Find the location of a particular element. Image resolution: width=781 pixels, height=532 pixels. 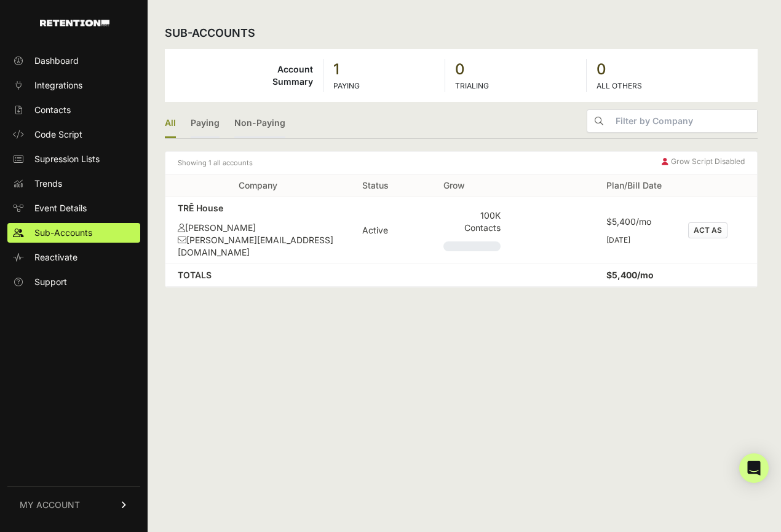

span: Event Details is located at coordinates (60, 208).